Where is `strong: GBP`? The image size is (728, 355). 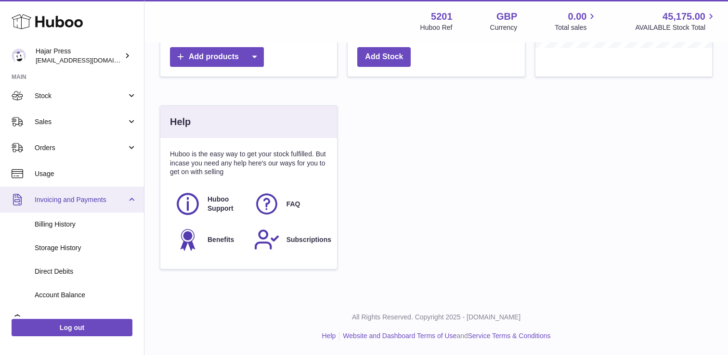
strong: GBP is located at coordinates (506, 16).